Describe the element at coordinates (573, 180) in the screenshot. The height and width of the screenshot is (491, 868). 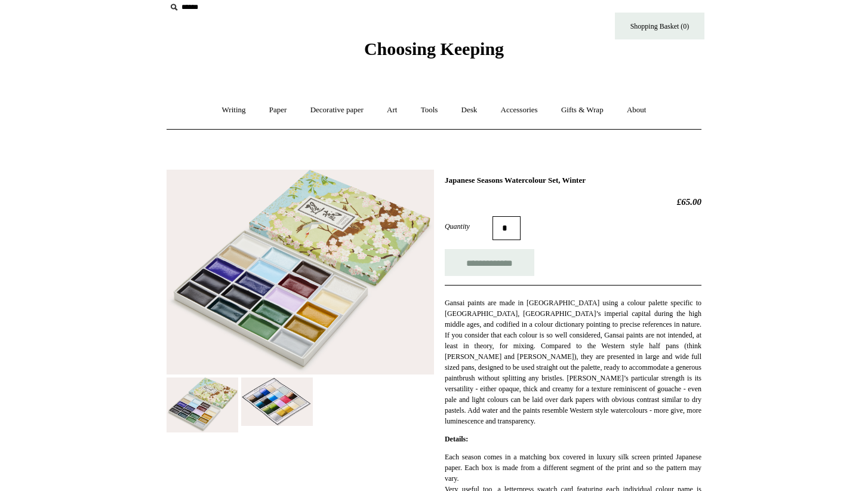
I see `h1: Japanese Seasons Watercolour Set, Winter` at that location.